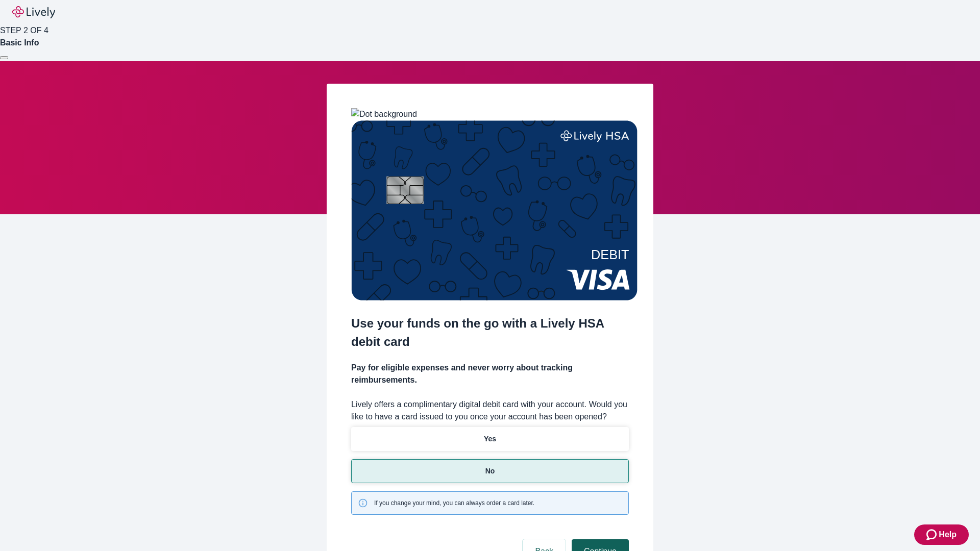 This screenshot has height=551, width=980. What do you see at coordinates (490, 471) in the screenshot?
I see `button: No` at bounding box center [490, 471].